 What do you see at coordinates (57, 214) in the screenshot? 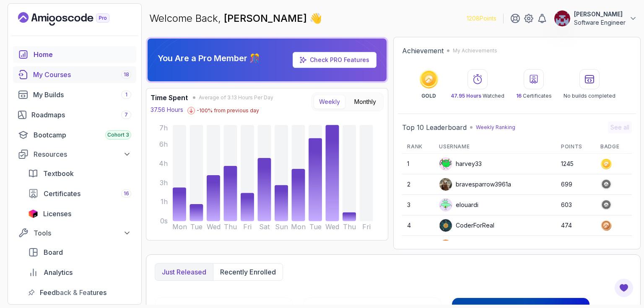
I see `span: Licenses` at bounding box center [57, 214].